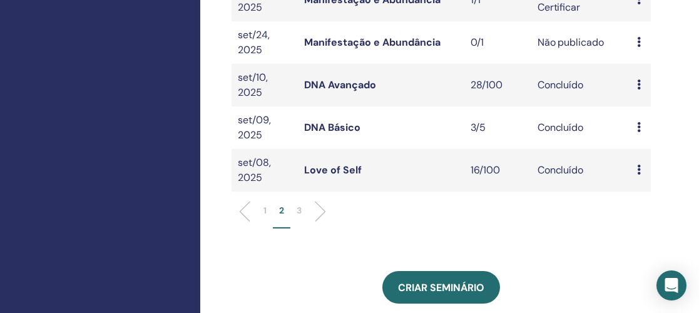  Describe the element at coordinates (265, 85) in the screenshot. I see `td: set/10, 2025` at that location.